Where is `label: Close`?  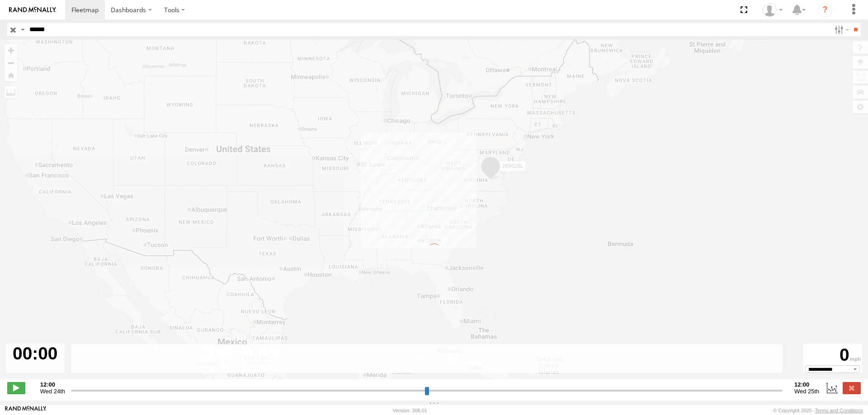
label: Close is located at coordinates (852, 388).